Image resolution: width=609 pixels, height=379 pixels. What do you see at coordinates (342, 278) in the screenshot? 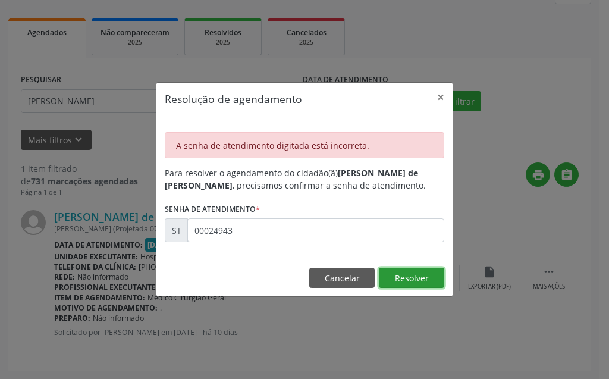
I see `button: Cancelar` at bounding box center [342, 278].